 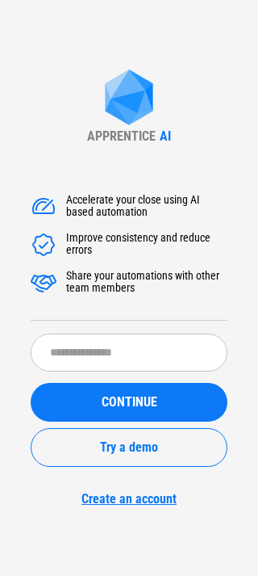 What do you see at coordinates (165, 136) in the screenshot?
I see `div: AI` at bounding box center [165, 136].